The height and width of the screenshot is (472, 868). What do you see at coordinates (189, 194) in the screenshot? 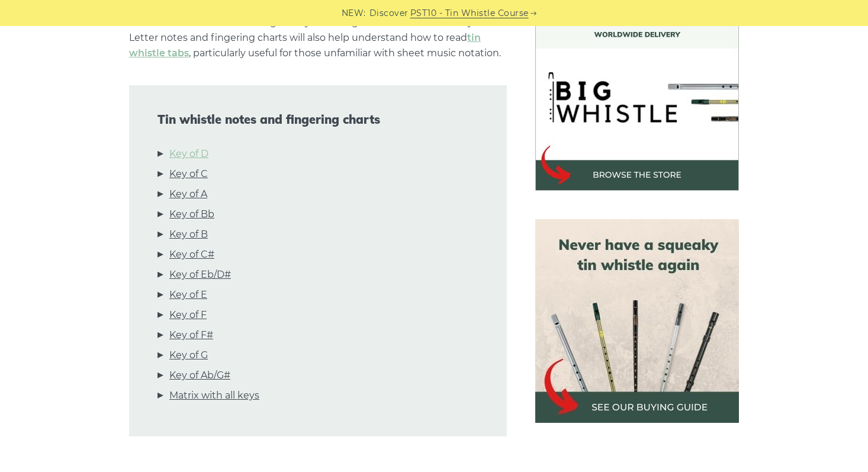
I see `a: Key of A` at bounding box center [189, 194].